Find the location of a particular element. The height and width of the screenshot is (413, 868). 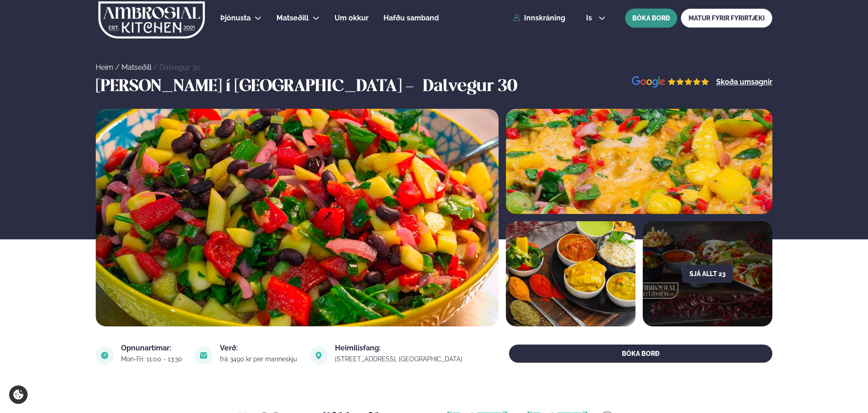

div: Verð: is located at coordinates (259, 348).